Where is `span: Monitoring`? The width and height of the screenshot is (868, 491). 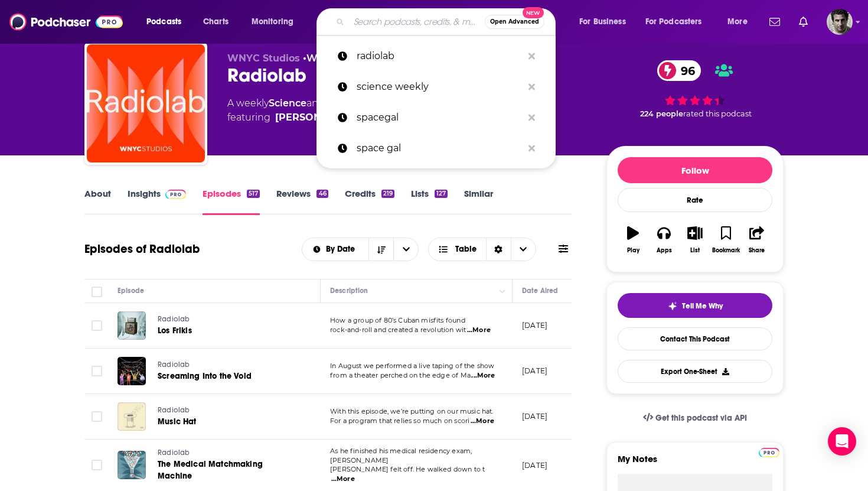
span: Monitoring is located at coordinates (272, 22).